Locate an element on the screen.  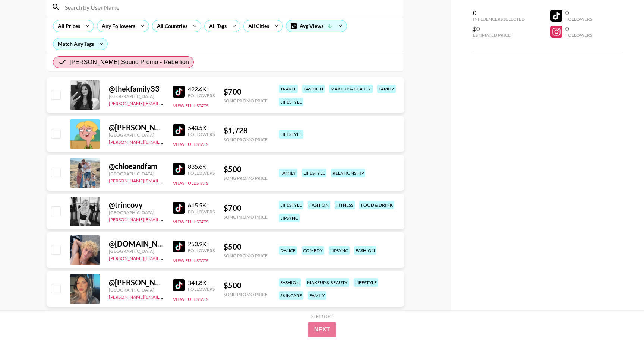
div: relationship is located at coordinates (348, 173).